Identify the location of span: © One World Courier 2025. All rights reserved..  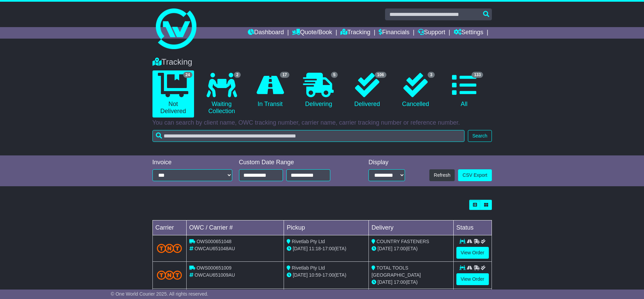
(160, 294).